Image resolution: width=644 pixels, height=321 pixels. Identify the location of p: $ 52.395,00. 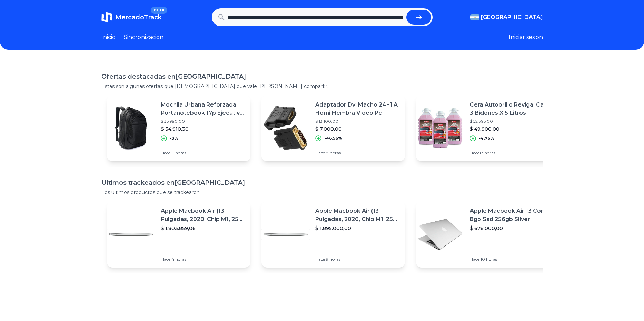
(512, 121).